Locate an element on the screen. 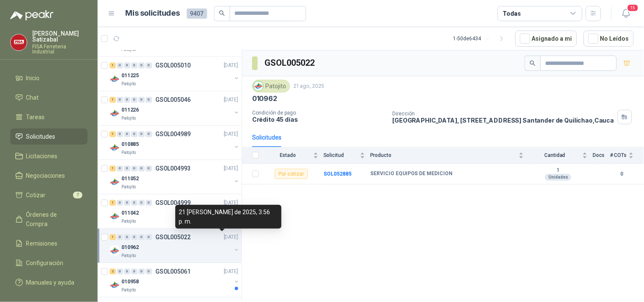  p: GSOL004989 is located at coordinates (173, 134).